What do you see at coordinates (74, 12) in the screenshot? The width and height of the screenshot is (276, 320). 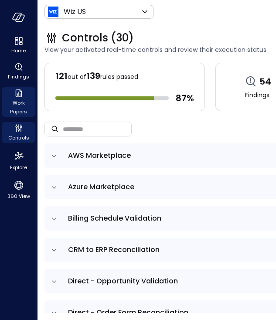 I see `p: Wiz US` at bounding box center [74, 12].